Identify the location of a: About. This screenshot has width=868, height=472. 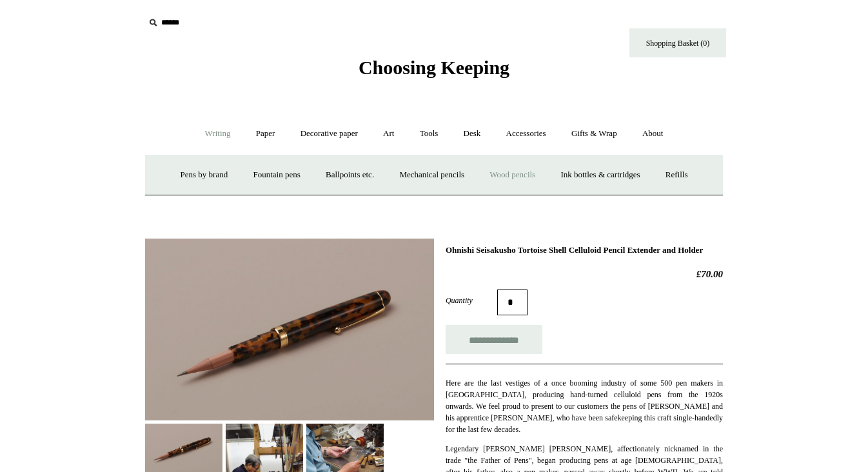
(652, 133).